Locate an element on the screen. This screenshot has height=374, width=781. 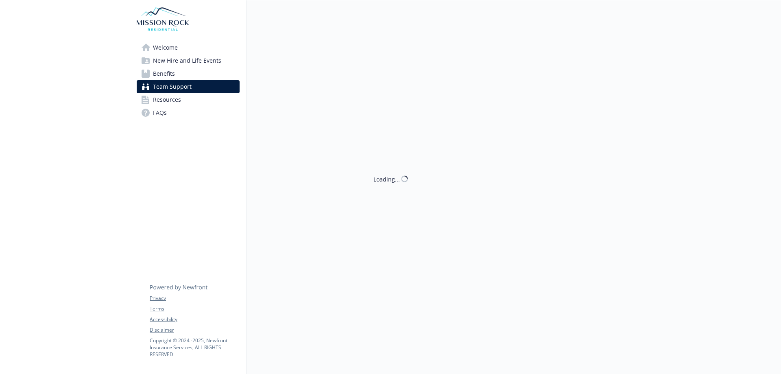
span: Resources is located at coordinates (167, 100).